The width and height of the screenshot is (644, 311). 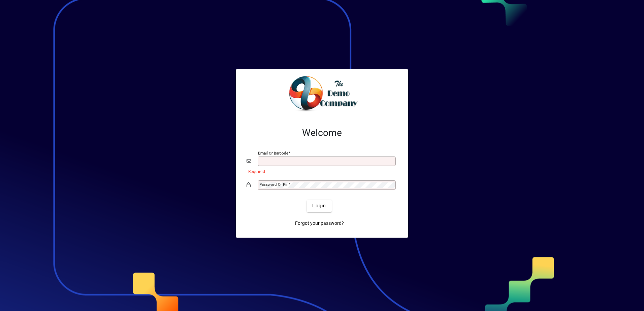 I want to click on mat-error: Required, so click(x=320, y=171).